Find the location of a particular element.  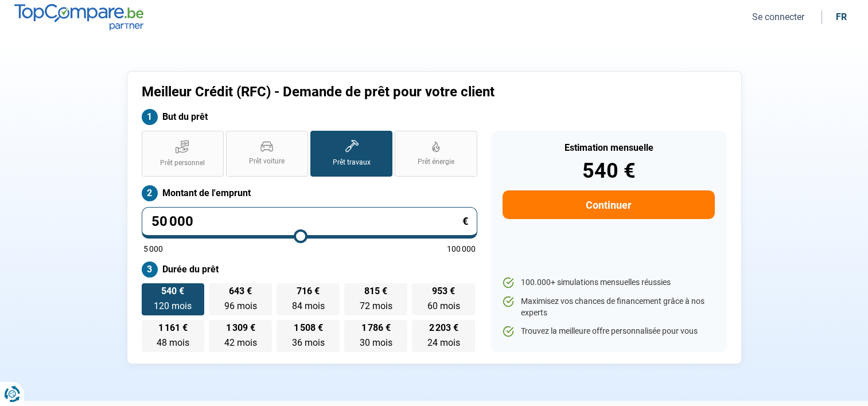

span: Prêt voiture is located at coordinates (267, 161).